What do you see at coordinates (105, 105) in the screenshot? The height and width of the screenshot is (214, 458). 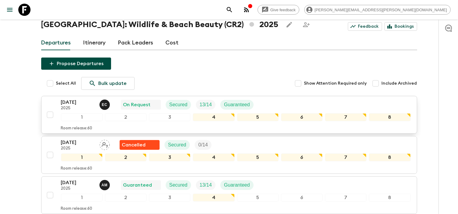 I see `button: EC` at bounding box center [105, 105].